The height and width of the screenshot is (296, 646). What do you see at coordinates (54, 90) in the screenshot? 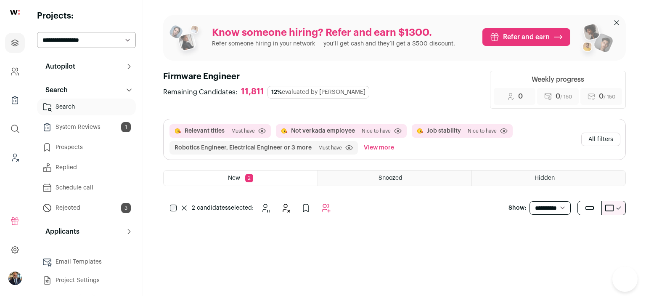
I see `p: Search` at bounding box center [54, 90].